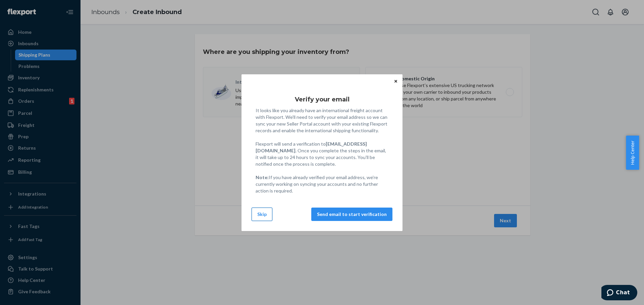  What do you see at coordinates (262, 177) in the screenshot?
I see `strong: Note:` at bounding box center [262, 177].